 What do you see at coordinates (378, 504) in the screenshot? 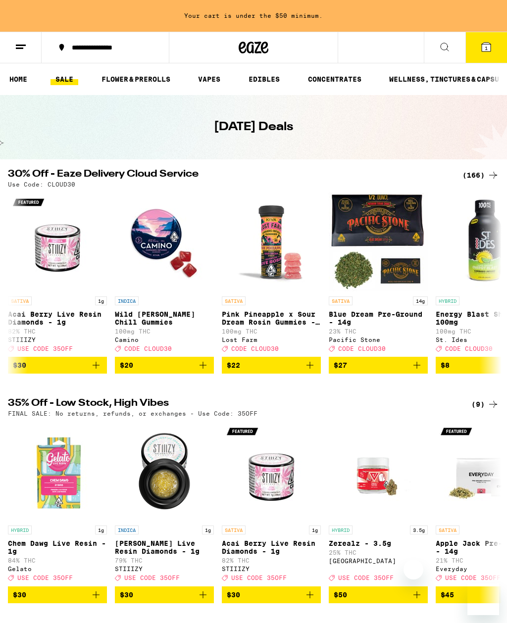
I see `a: Open page for Zerealz - 3.5g from Ember Valley` at bounding box center [378, 504].